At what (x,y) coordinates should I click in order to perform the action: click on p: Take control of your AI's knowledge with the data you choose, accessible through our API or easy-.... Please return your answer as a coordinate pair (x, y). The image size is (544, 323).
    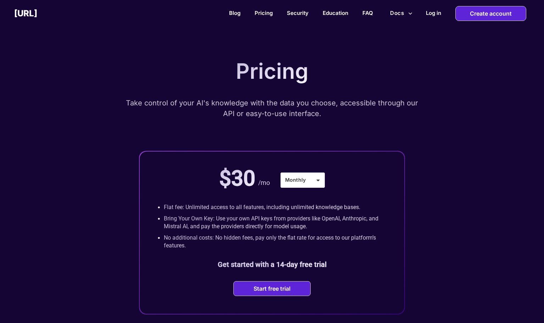
    Looking at the image, I should click on (272, 108).